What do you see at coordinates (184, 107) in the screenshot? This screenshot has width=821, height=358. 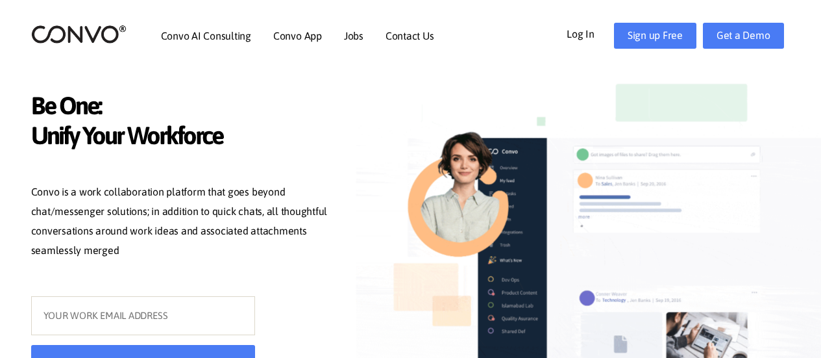 I see `span: Be One:` at bounding box center [184, 107].